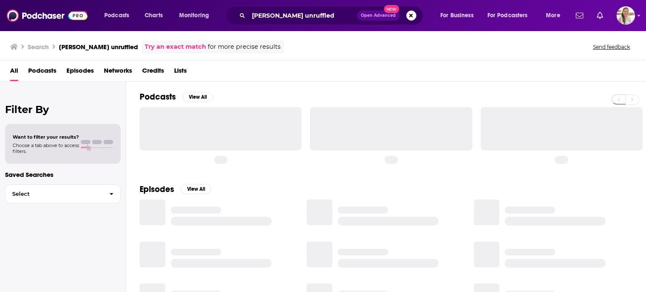 This screenshot has height=292, width=646. Describe the element at coordinates (180, 72) in the screenshot. I see `a: Lists` at that location.